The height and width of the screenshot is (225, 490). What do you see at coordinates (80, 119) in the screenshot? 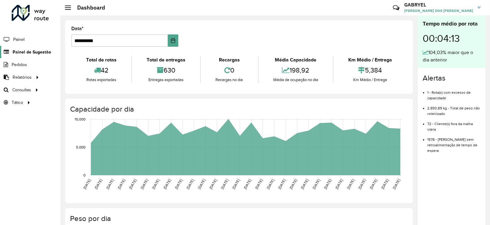
I see `text: 10,000` at bounding box center [80, 119].